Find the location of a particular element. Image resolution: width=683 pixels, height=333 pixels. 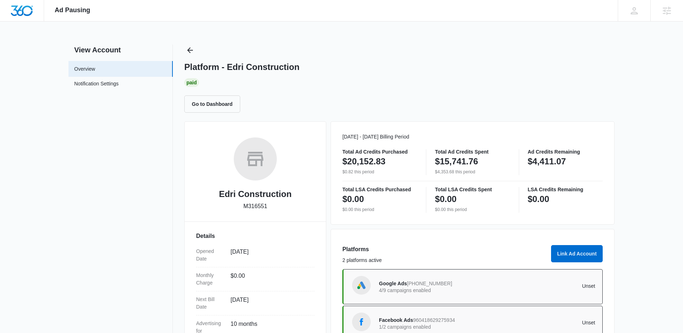

p: LSA Credits Remaining is located at coordinates (565, 189).